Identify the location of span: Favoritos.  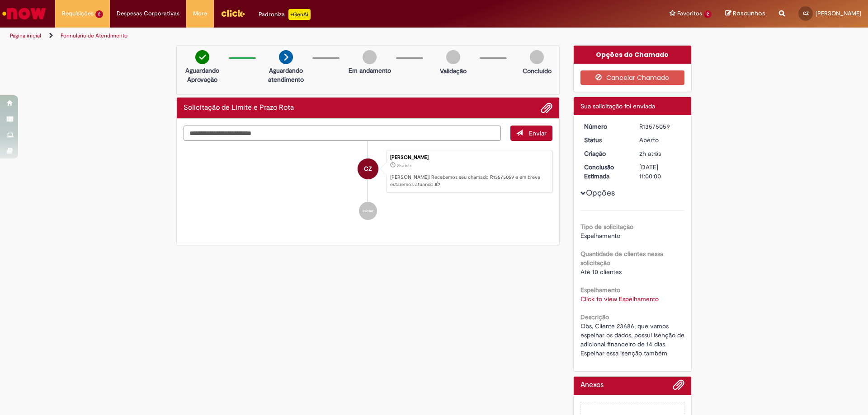
(689, 13).